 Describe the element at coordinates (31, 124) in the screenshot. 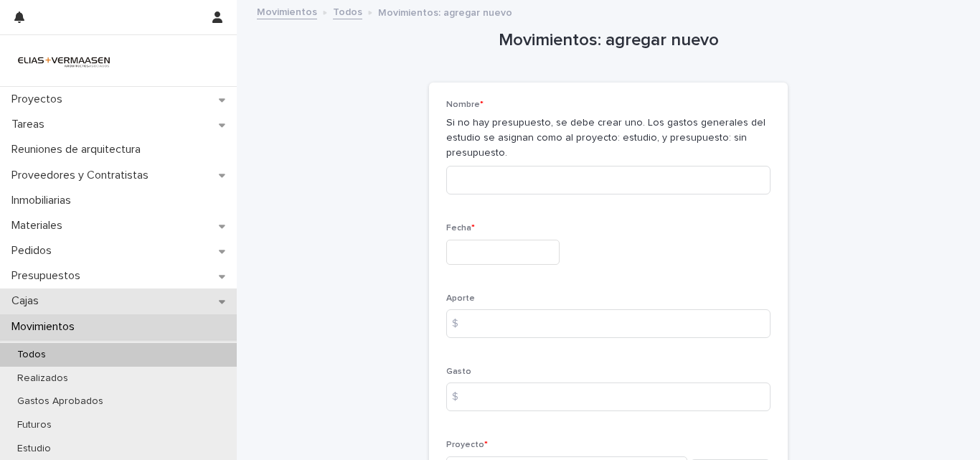

I see `p: Tareas` at that location.